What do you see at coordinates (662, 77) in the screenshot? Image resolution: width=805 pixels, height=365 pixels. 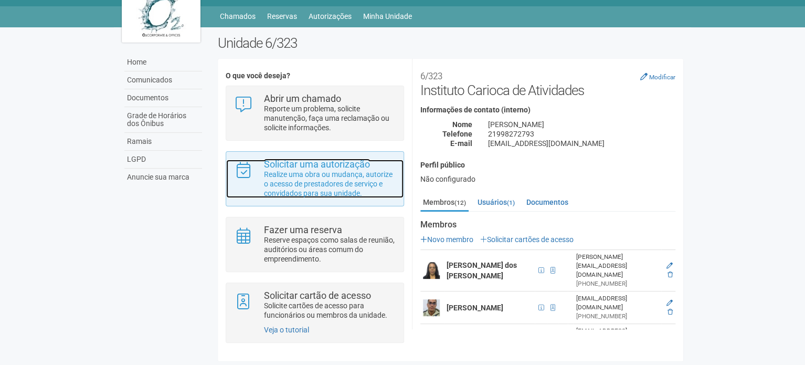 I see `small: Modificar` at bounding box center [662, 77].